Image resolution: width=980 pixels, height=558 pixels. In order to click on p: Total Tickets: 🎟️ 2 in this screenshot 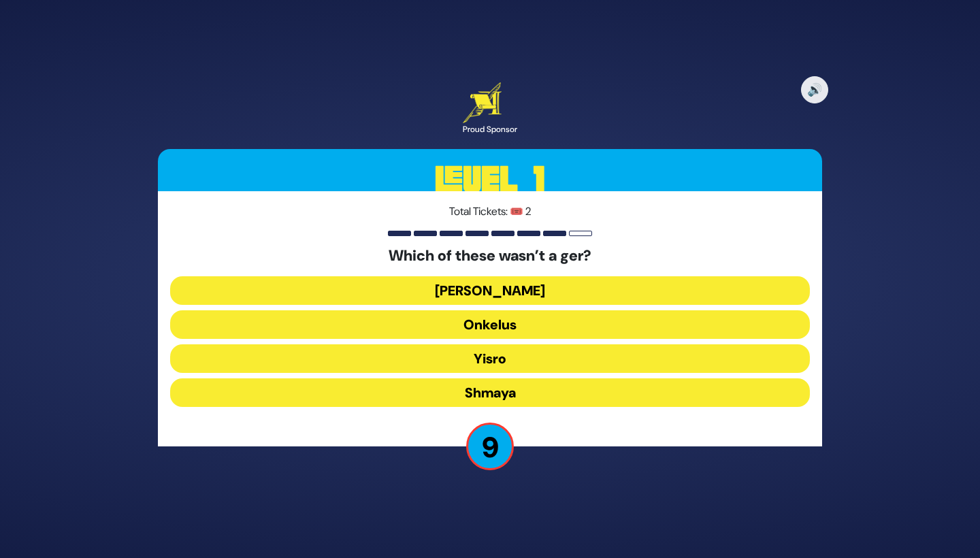, I will do `click(490, 212)`.